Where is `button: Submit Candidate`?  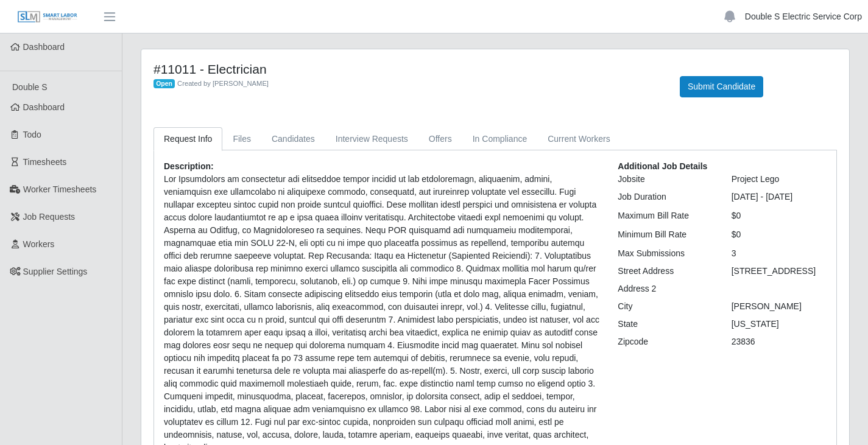 button: Submit Candidate is located at coordinates (721, 86).